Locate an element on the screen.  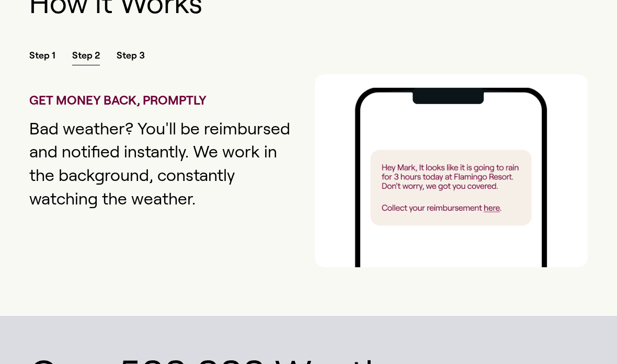
span: Step 1 is located at coordinates (42, 57).